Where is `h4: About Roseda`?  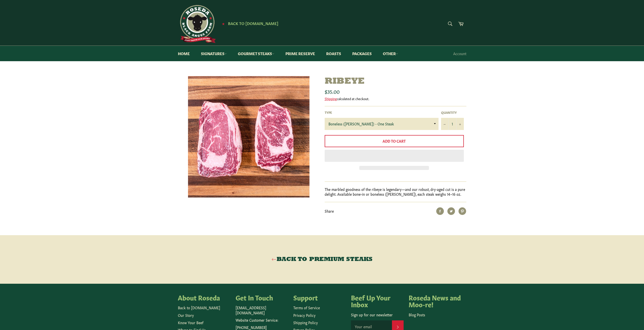
h4: About Roseda is located at coordinates (204, 297).